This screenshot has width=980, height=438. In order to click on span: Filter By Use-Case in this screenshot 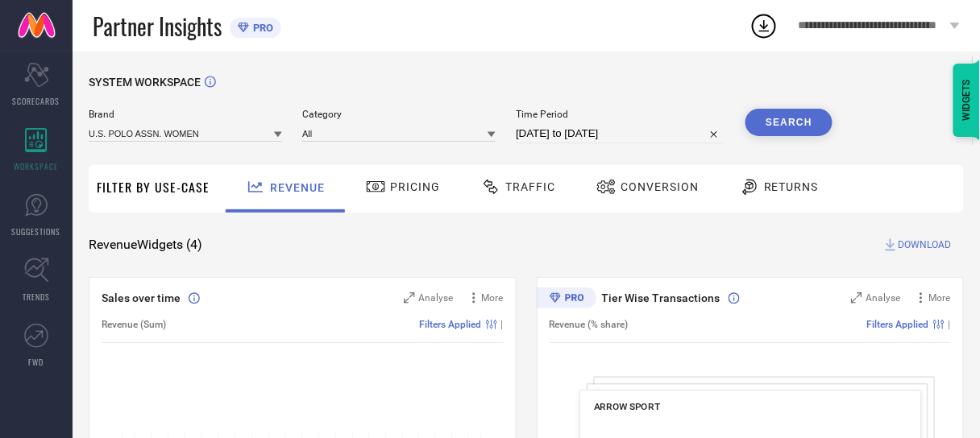, I will do `click(153, 186)`.